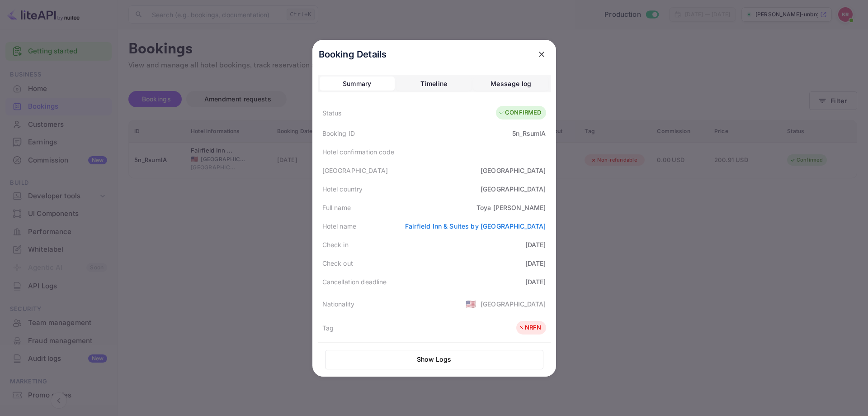  What do you see at coordinates (343, 189) in the screenshot?
I see `div: Hotel country` at bounding box center [343, 189].